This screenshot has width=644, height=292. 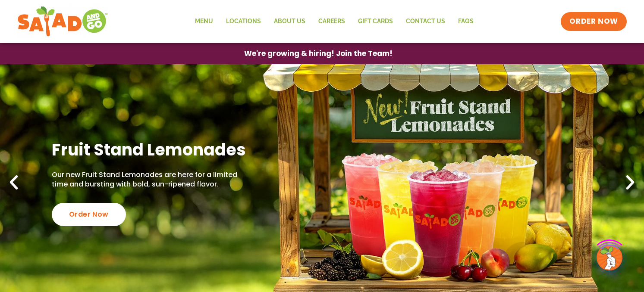 What do you see at coordinates (89, 215) in the screenshot?
I see `div: Order Now` at bounding box center [89, 215].